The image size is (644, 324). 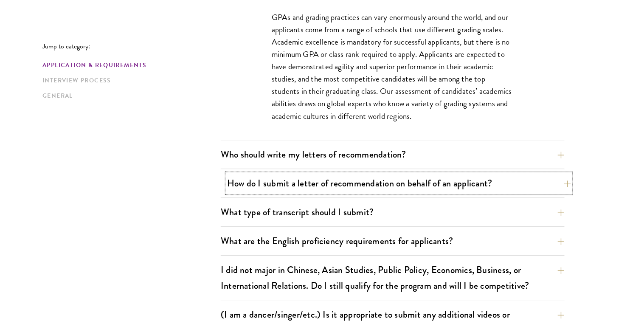 I want to click on button: How do I submit a letter of recommendation on behalf of an applicant?, so click(x=399, y=183).